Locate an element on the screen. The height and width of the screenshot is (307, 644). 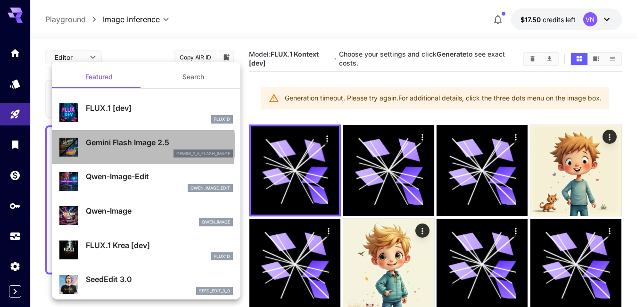
p: Qwen-Image-Edit is located at coordinates (159, 177).